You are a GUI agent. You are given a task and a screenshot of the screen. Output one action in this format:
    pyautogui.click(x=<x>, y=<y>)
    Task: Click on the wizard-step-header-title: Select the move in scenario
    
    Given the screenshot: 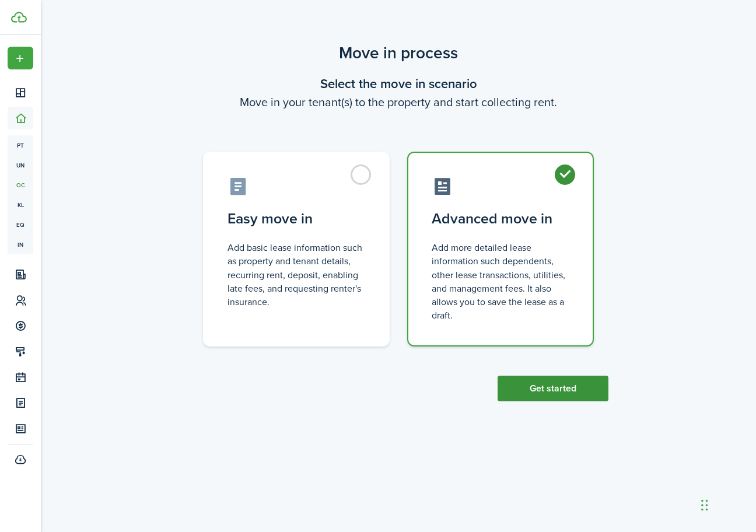 What is the action you would take?
    pyautogui.click(x=398, y=84)
    